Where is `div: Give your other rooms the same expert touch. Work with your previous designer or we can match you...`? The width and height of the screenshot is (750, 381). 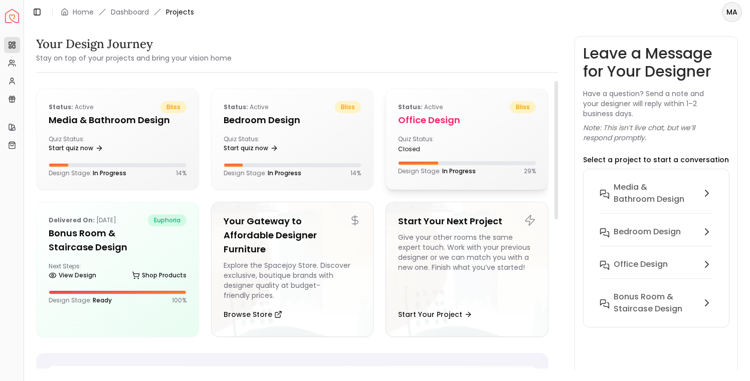 div: Give your other rooms the same expert touch. Work with your previous designer or we can match you... is located at coordinates (467, 267).